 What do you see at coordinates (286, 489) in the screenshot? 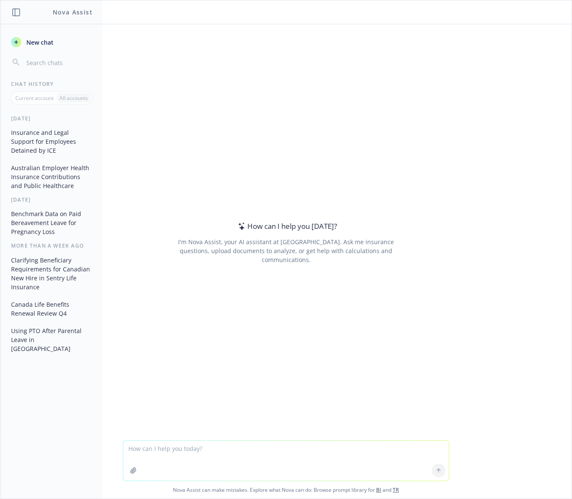
I see `span: Nova Assist can make mistakes. Explore what Nova can do: Browse prompt library for and` at bounding box center [286, 489].